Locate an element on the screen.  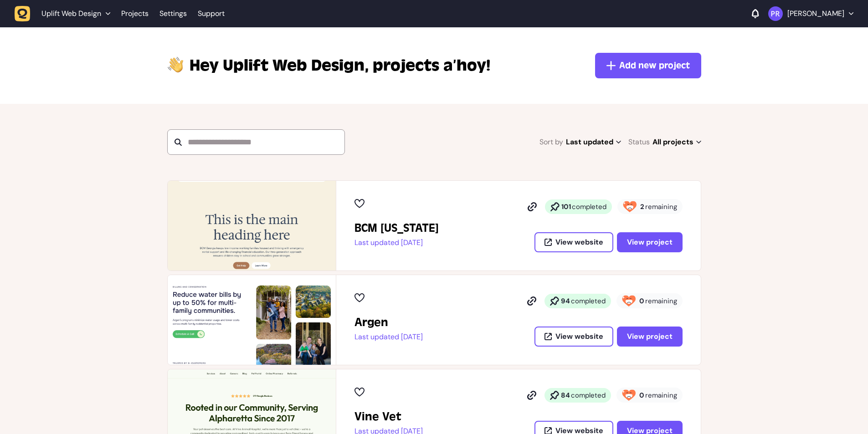
strong: 101 is located at coordinates (566, 207).